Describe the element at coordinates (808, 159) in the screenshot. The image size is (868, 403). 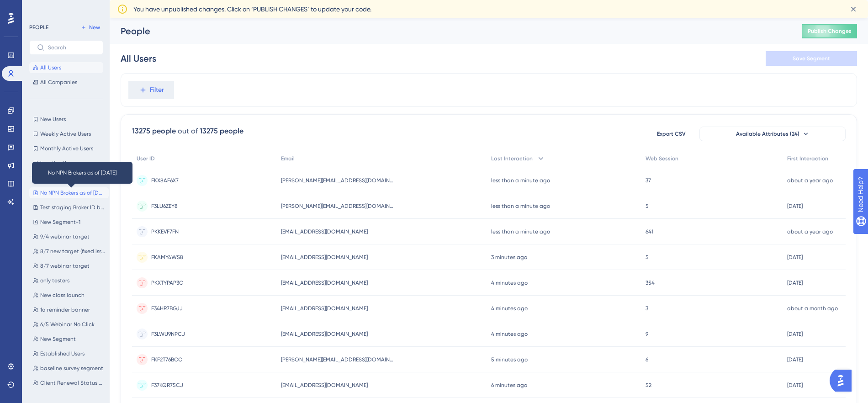
I see `span: First Interaction` at that location.